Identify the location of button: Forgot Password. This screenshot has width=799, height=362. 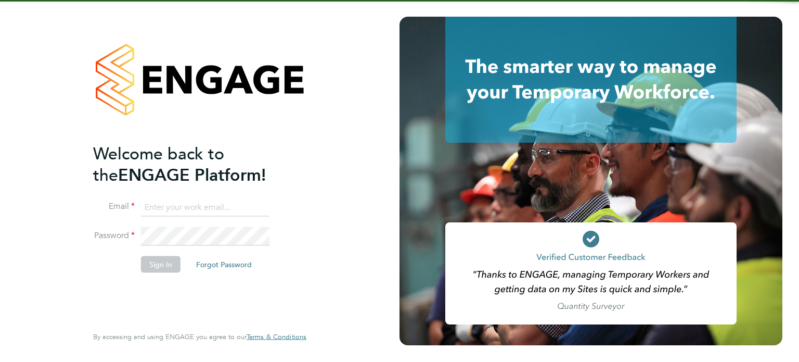
(224, 264).